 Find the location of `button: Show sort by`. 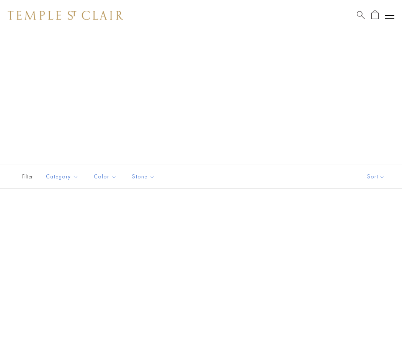

button: Show sort by is located at coordinates (376, 177).